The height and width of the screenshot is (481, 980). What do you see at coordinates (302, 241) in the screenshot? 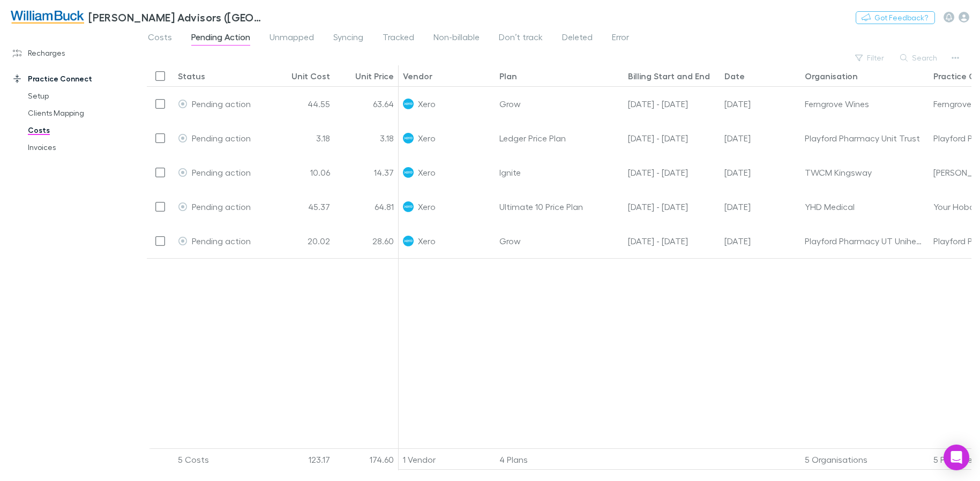
I see `div: 20.02` at bounding box center [302, 241].